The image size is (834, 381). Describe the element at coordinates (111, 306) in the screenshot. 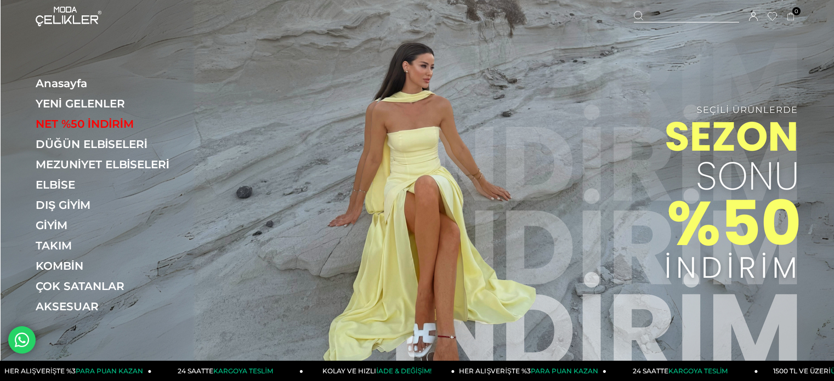

I see `a: AKSESUAR` at that location.